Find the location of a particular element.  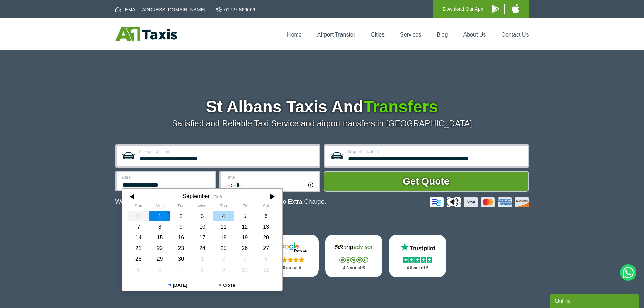

div: 10 October 2025 is located at coordinates (245, 270).